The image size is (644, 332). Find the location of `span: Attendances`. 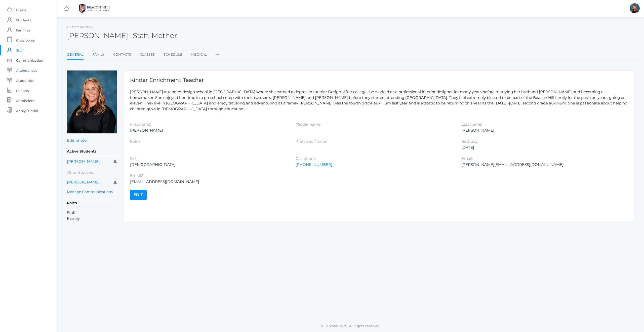

span: Attendances is located at coordinates (26, 70).